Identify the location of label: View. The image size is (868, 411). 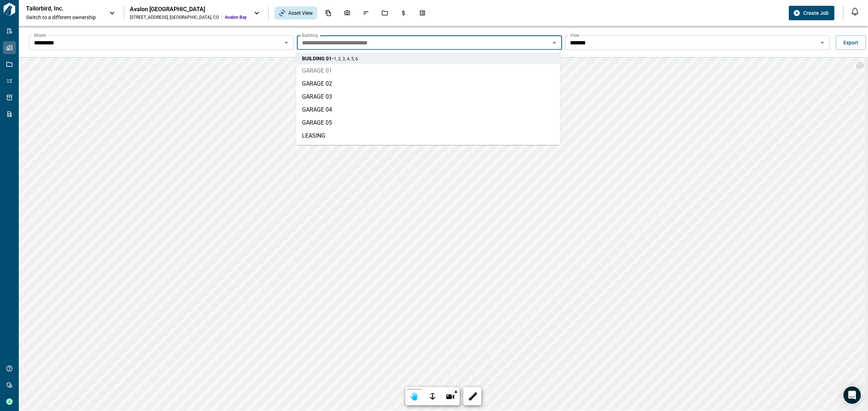
(575, 35).